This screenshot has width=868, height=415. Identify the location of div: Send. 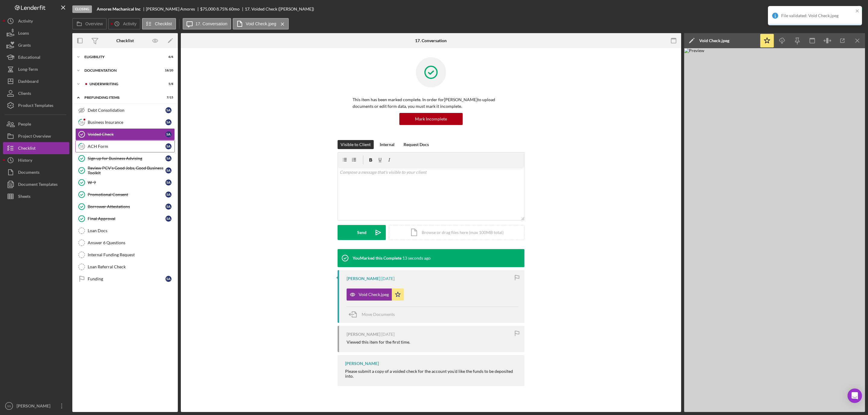
(362, 233).